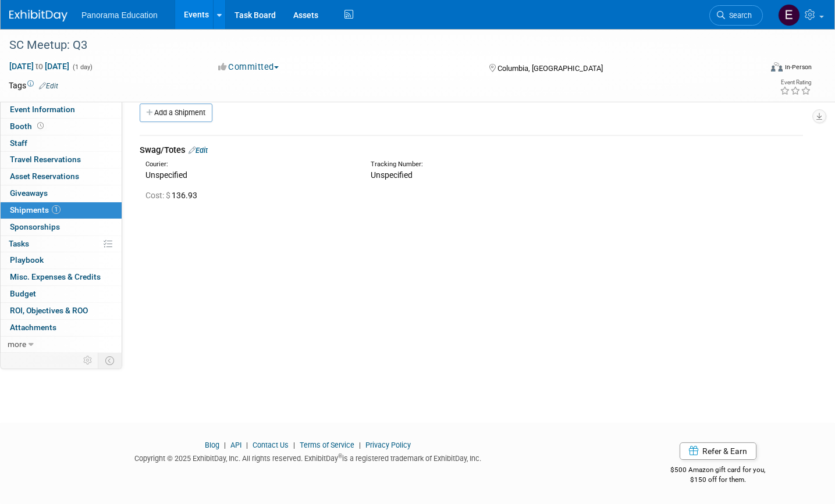 The image size is (835, 504). I want to click on a: Booth, so click(61, 127).